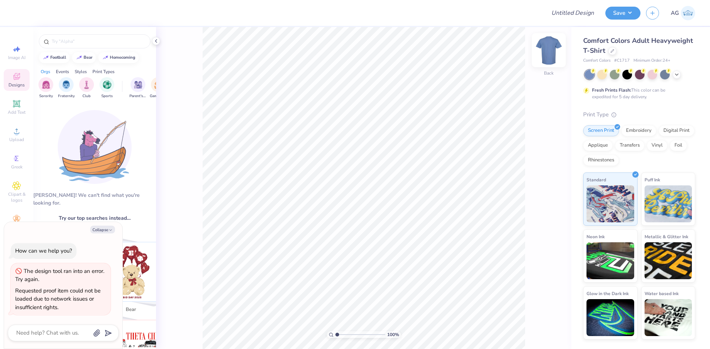 The width and height of the screenshot is (710, 349). Describe the element at coordinates (46, 88) in the screenshot. I see `div: filter for Sorority` at that location.